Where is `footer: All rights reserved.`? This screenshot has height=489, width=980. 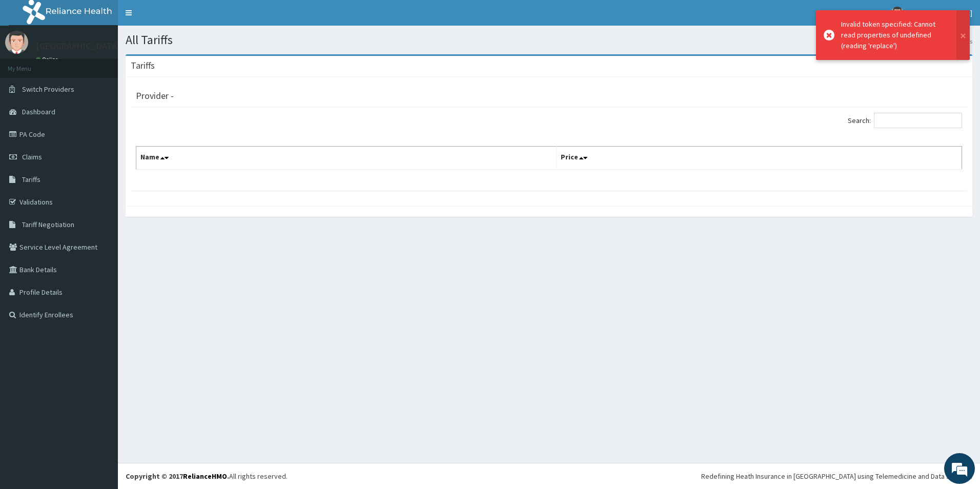 footer: All rights reserved. is located at coordinates (549, 476).